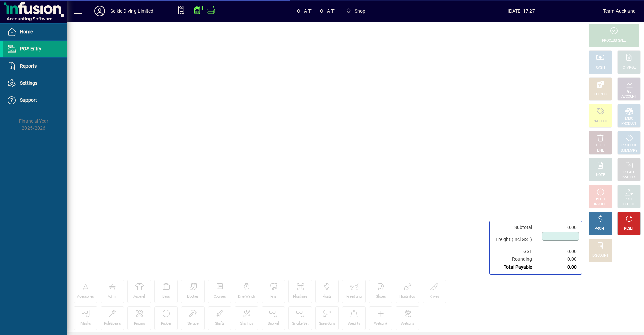  What do you see at coordinates (139, 296) in the screenshot?
I see `div: Apparel` at bounding box center [139, 296].